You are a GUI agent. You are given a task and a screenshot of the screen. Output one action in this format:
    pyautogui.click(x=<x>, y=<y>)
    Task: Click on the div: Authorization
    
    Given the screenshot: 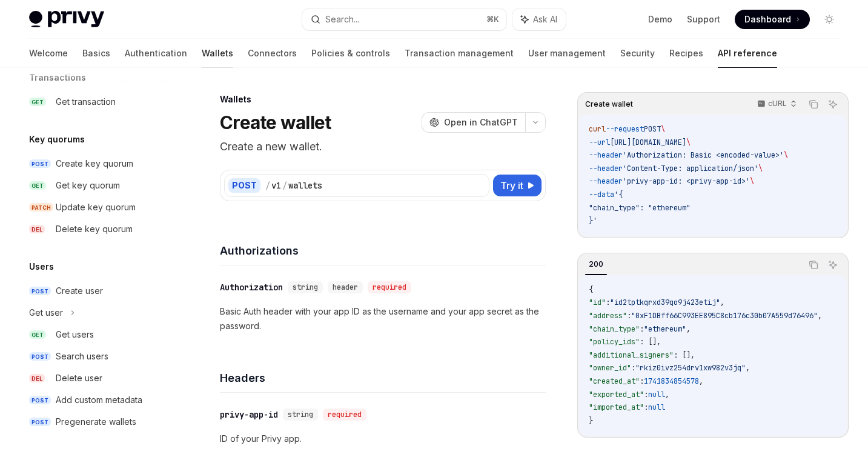 What is the action you would take?
    pyautogui.click(x=251, y=287)
    